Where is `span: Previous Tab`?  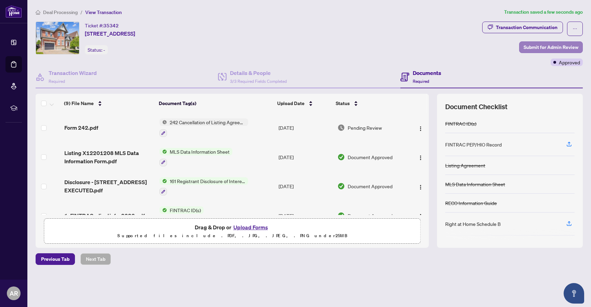 span: Previous Tab is located at coordinates (55, 259).